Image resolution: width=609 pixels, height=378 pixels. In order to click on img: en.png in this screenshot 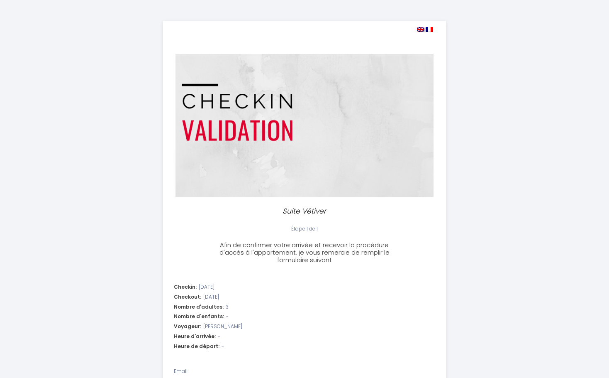, I will do `click(421, 29)`.